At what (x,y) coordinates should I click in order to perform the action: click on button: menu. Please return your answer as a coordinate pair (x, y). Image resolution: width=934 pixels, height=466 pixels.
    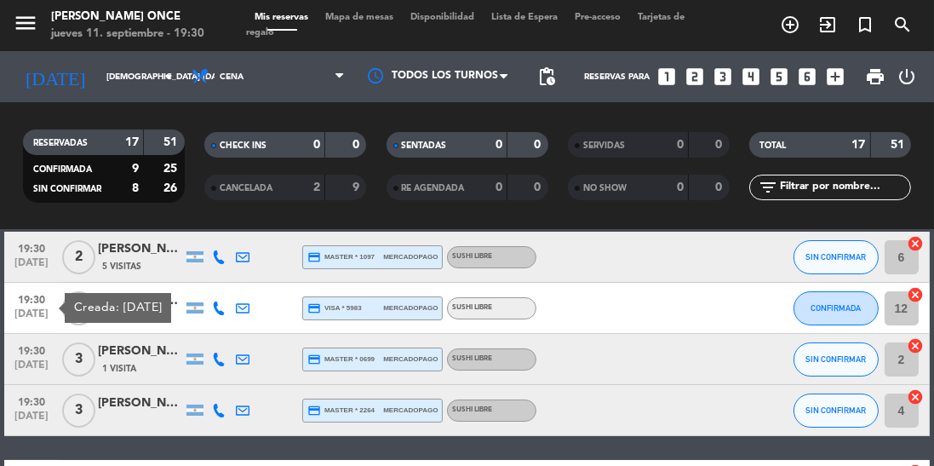
    Looking at the image, I should click on (26, 26).